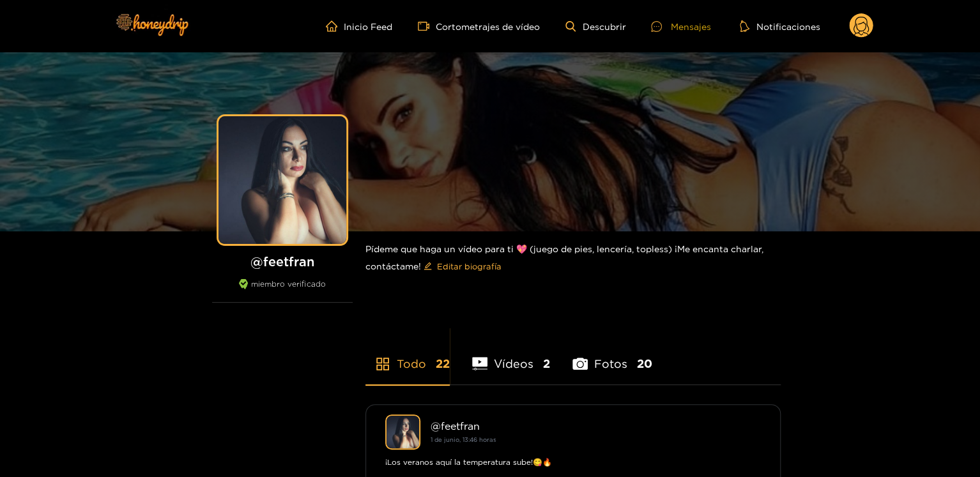 This screenshot has width=980, height=477. I want to click on img: pies fran, so click(403, 432).